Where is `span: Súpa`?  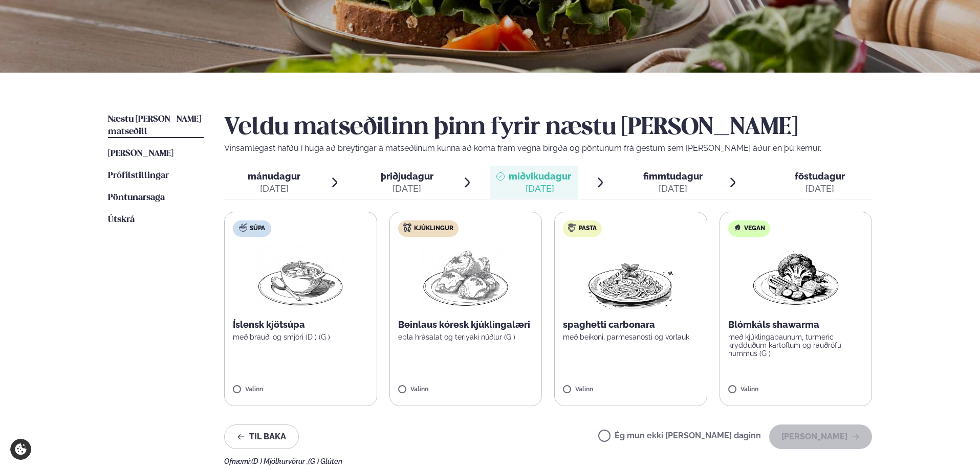 span: Súpa is located at coordinates (258, 229).